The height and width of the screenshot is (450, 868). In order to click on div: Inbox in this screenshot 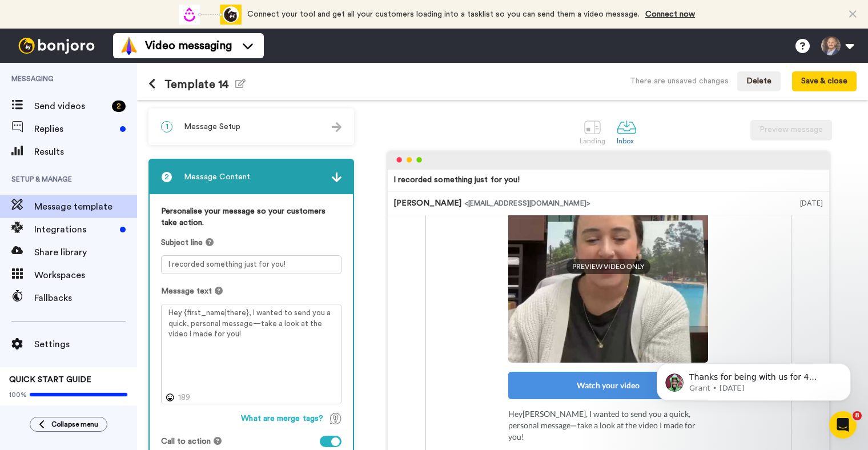, I will do `click(626, 141)`.